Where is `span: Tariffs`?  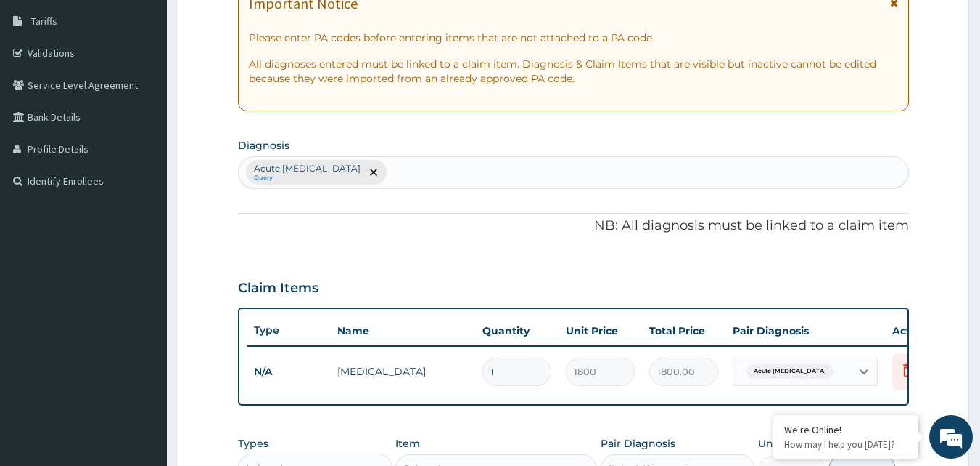 span: Tariffs is located at coordinates (44, 21).